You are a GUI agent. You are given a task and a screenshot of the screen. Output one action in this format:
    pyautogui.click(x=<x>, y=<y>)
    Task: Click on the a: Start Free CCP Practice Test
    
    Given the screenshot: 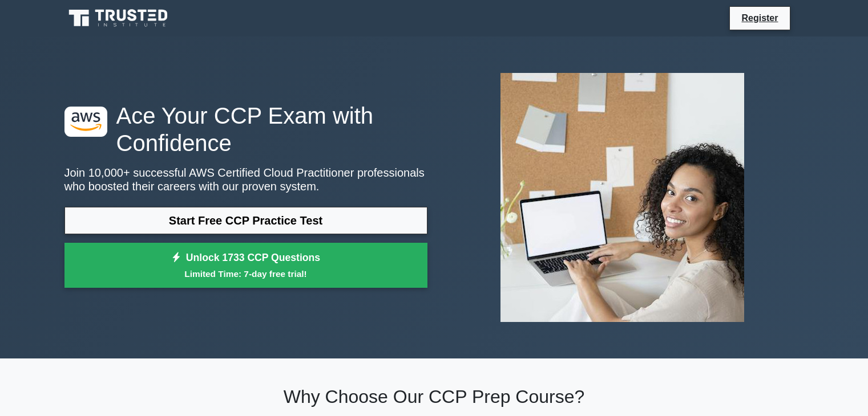 What is the action you would take?
    pyautogui.click(x=246, y=220)
    